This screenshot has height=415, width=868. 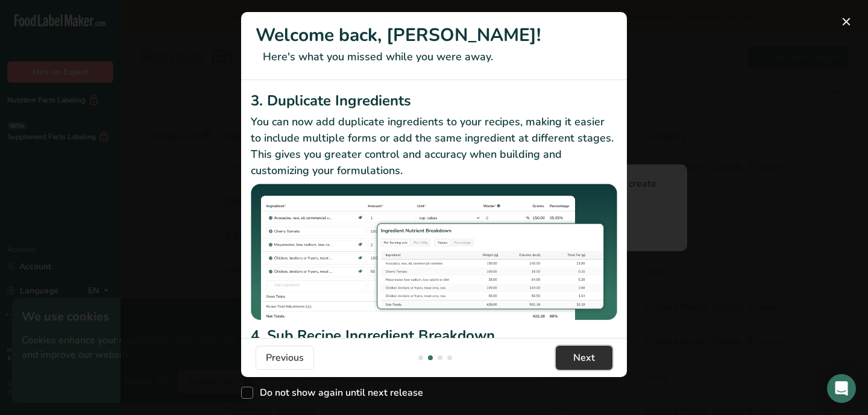 What do you see at coordinates (584, 358) in the screenshot?
I see `span: Next` at bounding box center [584, 358].